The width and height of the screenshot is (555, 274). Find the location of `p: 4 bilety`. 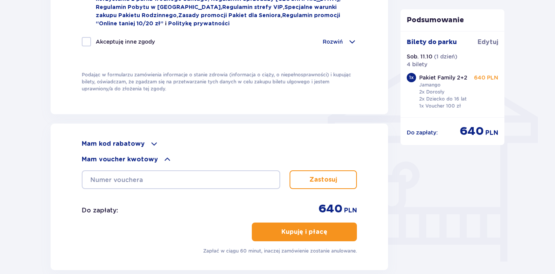

p: 4 bilety is located at coordinates (417, 64).